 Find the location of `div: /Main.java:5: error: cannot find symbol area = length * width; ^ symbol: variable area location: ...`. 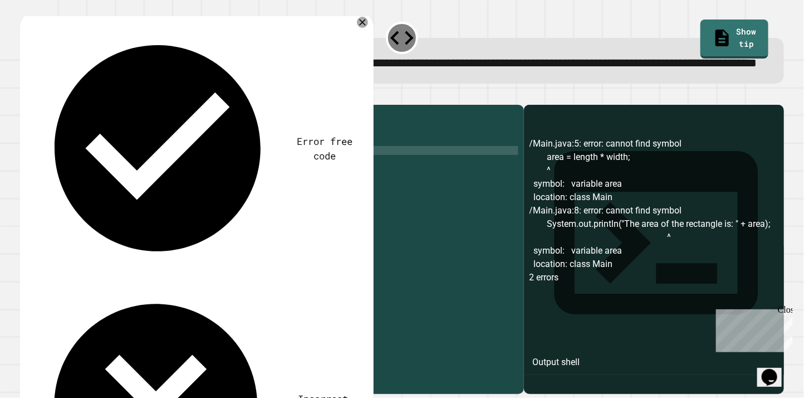

div: /Main.java:5: error: cannot find symbol area = length * width; ^ symbol: variable area location: ... is located at coordinates (654, 265).